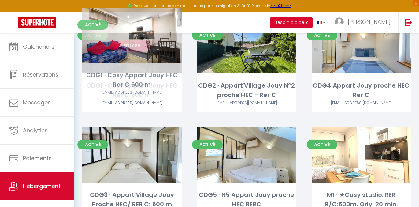 The width and height of the screenshot is (419, 207). I want to click on span: Hébergement, so click(42, 186).